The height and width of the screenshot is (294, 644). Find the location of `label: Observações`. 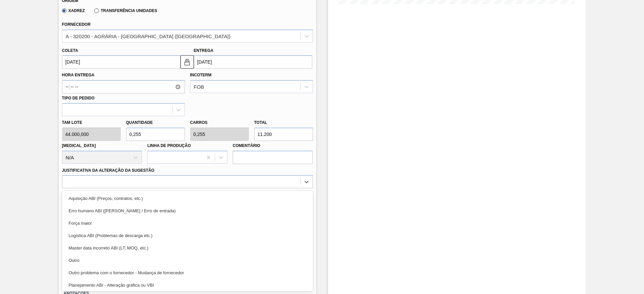

label: Observações is located at coordinates (188, 195).